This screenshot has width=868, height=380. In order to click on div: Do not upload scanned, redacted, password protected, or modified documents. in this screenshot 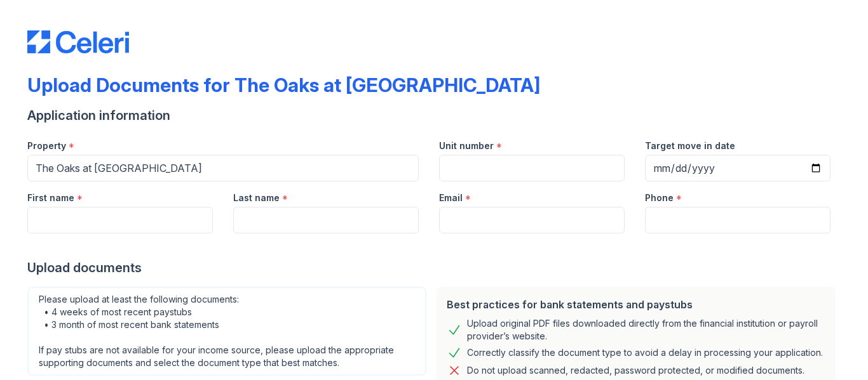, I will do `click(636, 371)`.